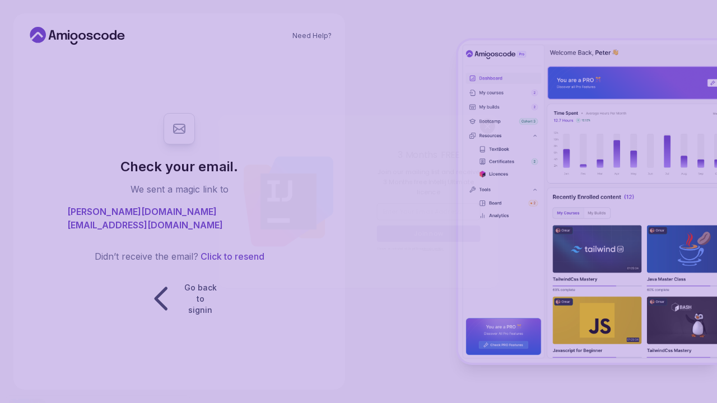 This screenshot has width=717, height=403. Describe the element at coordinates (27, 376) in the screenshot. I see `img: provesource social proof notification image` at that location.